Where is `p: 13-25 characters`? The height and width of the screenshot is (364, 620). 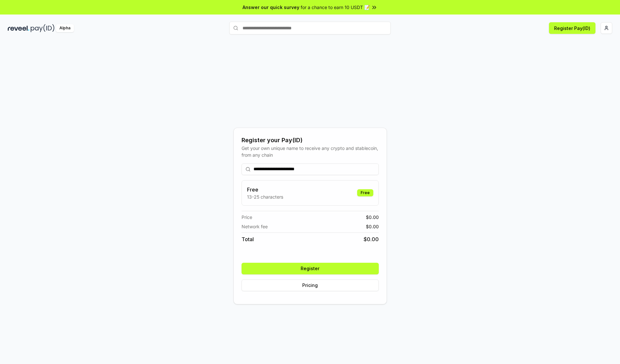
p: 13-25 characters is located at coordinates (265, 197).